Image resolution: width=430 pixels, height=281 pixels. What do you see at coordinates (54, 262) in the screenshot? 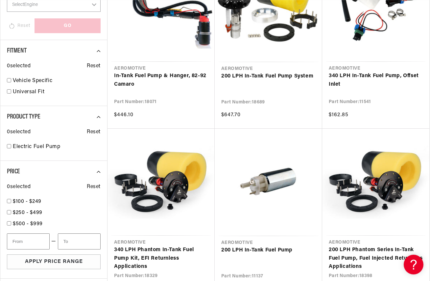
I see `button: Apply Price Range` at bounding box center [54, 262].